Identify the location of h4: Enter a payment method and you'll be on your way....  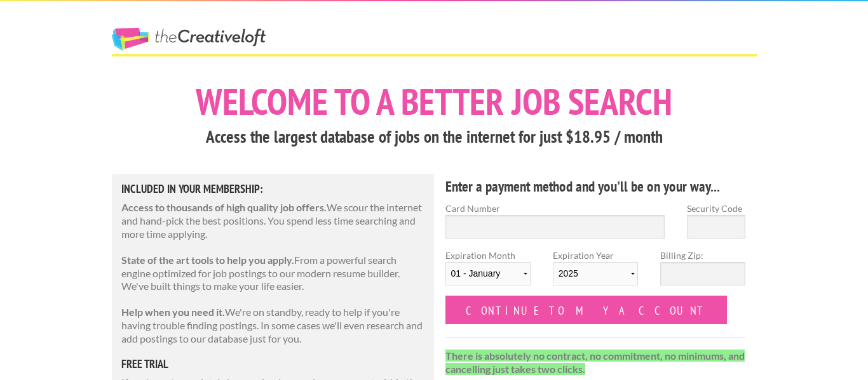
(595, 187).